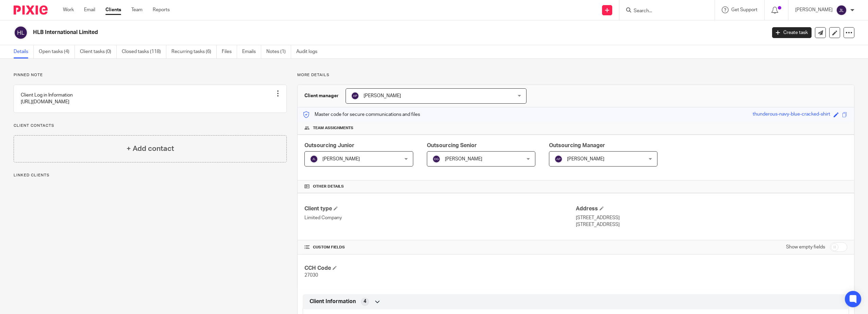 This screenshot has width=868, height=314. What do you see at coordinates (441, 209) in the screenshot?
I see `h4: Client type` at bounding box center [441, 209].